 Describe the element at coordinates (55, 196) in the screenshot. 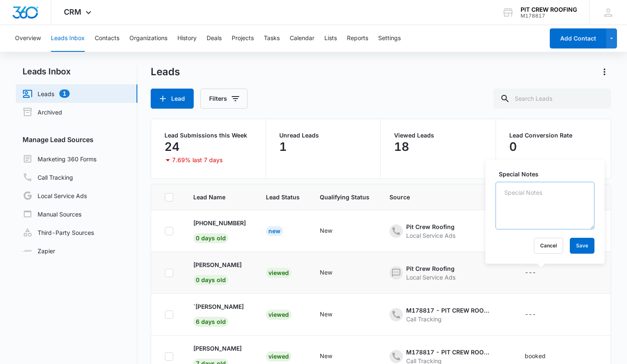

I see `a: Local Service Ads` at that location.